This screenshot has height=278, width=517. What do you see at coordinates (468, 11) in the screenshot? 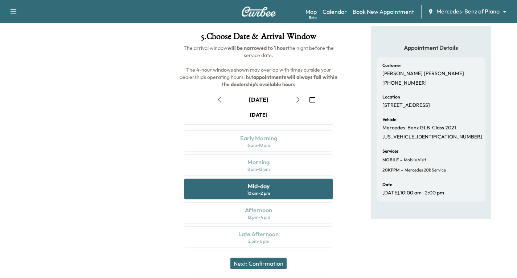
I see `span: Mercedes-Benz of Plano` at bounding box center [468, 11].